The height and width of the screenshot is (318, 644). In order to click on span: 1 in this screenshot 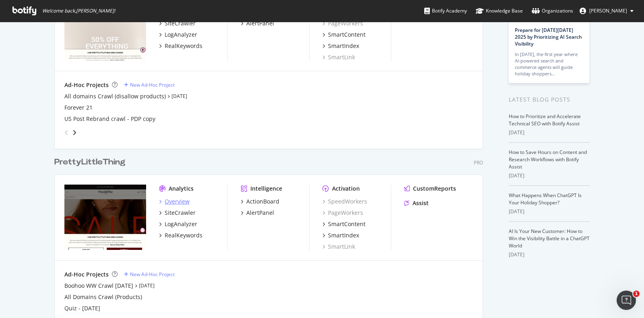, I will do `click(637, 294)`.